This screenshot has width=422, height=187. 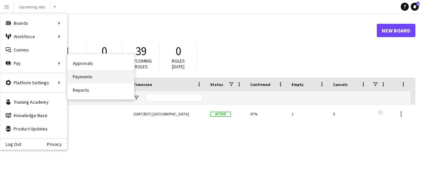 What do you see at coordinates (34, 115) in the screenshot?
I see `a: Knowledge Base` at bounding box center [34, 115].